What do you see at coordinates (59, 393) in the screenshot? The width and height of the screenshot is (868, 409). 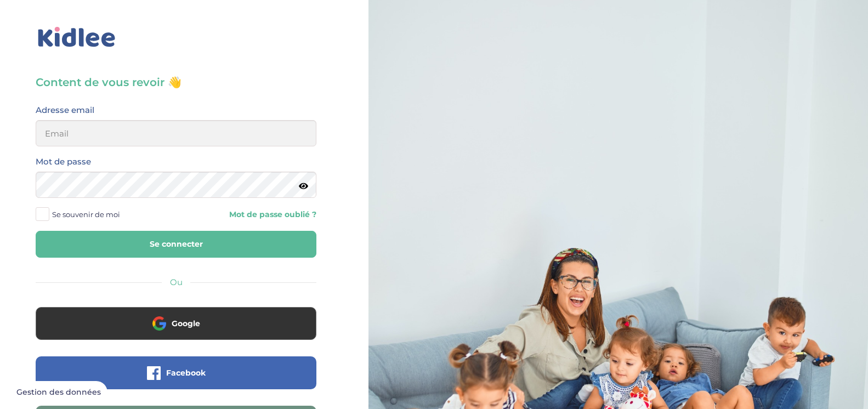 I see `span: Gestion des données` at bounding box center [59, 393].